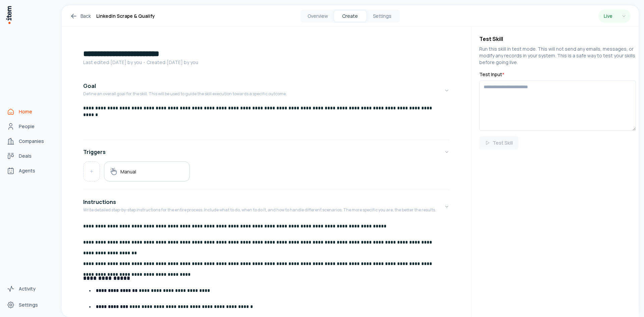 Image resolution: width=644 pixels, height=317 pixels. I want to click on button: Create, so click(350, 16).